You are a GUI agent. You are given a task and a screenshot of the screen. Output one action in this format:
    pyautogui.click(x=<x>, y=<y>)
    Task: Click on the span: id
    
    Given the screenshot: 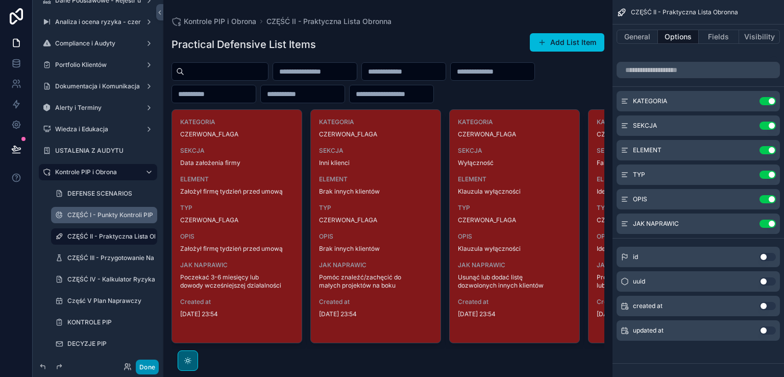 What is the action you would take?
    pyautogui.click(x=635, y=257)
    